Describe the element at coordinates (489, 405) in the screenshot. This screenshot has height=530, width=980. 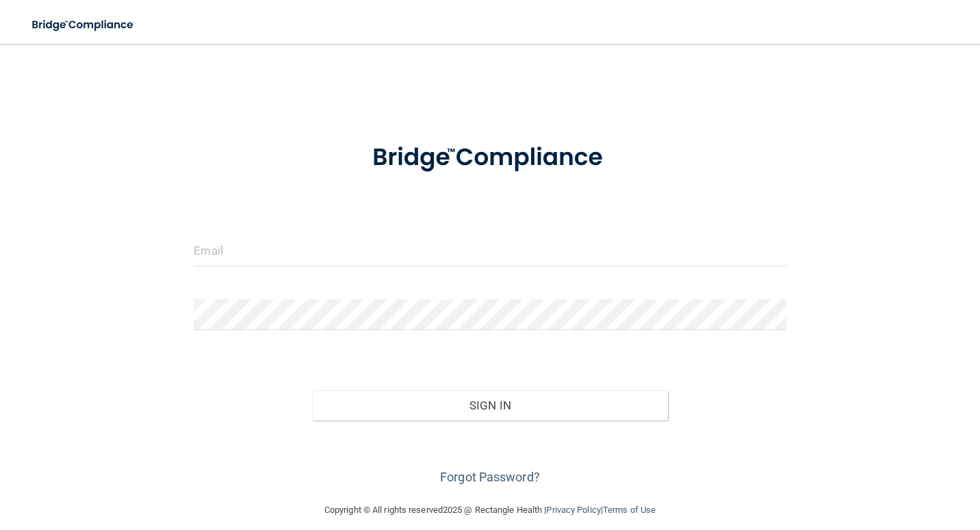
I see `button: Sign In` at that location.